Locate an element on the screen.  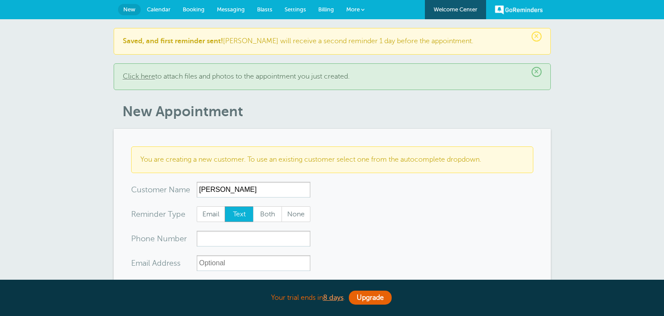
span: Booking is located at coordinates (194, 9).